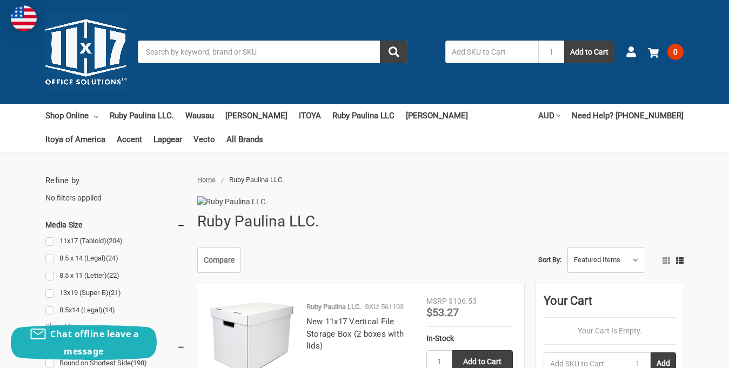  Describe the element at coordinates (115, 310) in the screenshot. I see `a: 8.5x14 (Legal)` at that location.